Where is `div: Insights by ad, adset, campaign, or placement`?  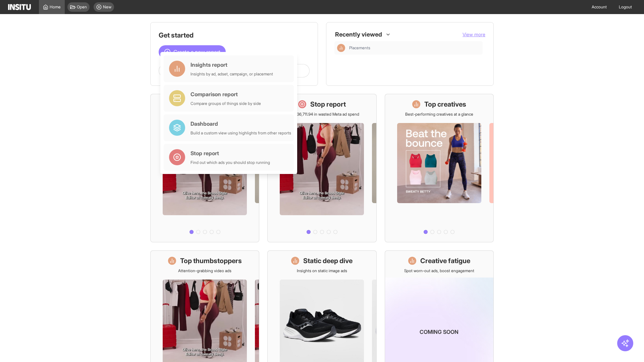 div: Insights by ad, adset, campaign, or placement is located at coordinates (232, 74).